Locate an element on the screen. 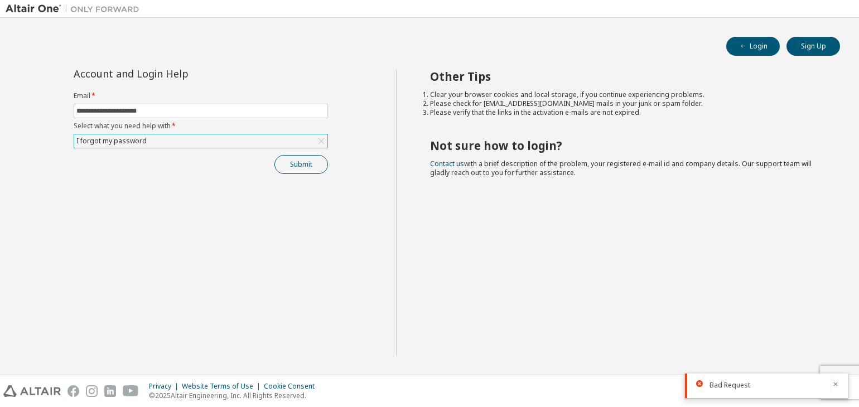 The image size is (859, 407). div: Website Terms of Use is located at coordinates (223, 387).